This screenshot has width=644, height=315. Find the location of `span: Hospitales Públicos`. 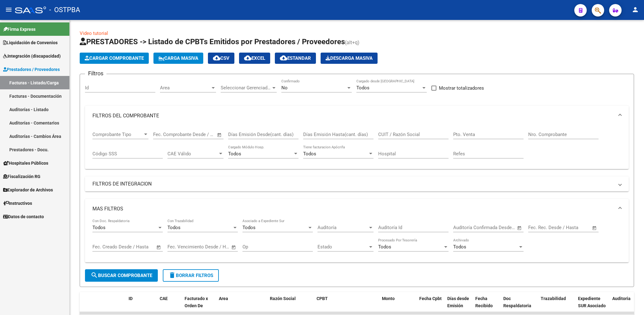

span: Hospitales Públicos is located at coordinates (26, 163).